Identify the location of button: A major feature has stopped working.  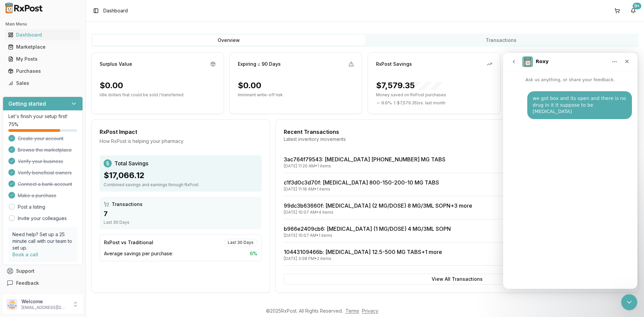
(77, 218).